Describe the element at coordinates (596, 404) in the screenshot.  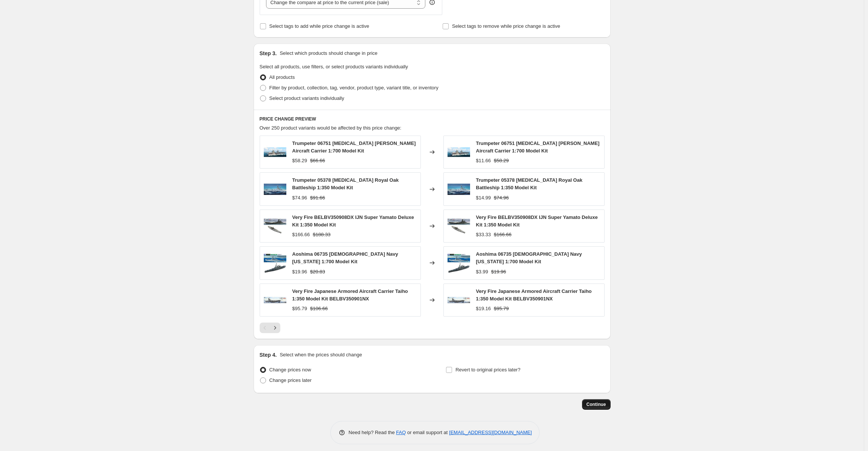
I see `span: Continue` at that location.